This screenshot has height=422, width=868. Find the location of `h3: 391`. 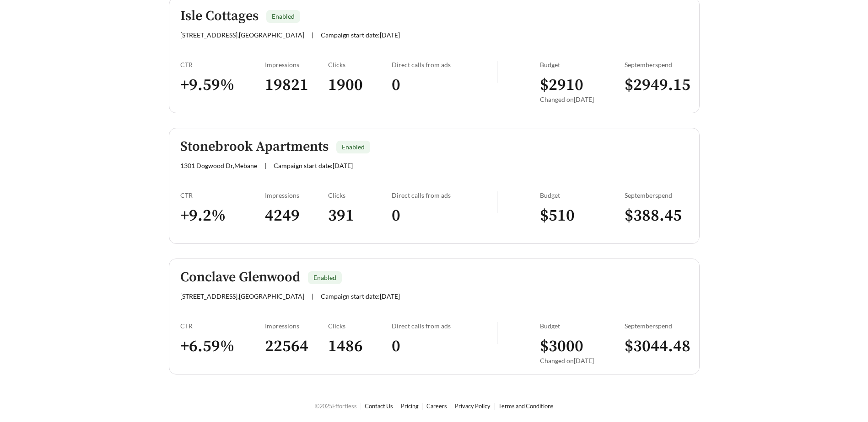

h3: 391 is located at coordinates (360, 216).